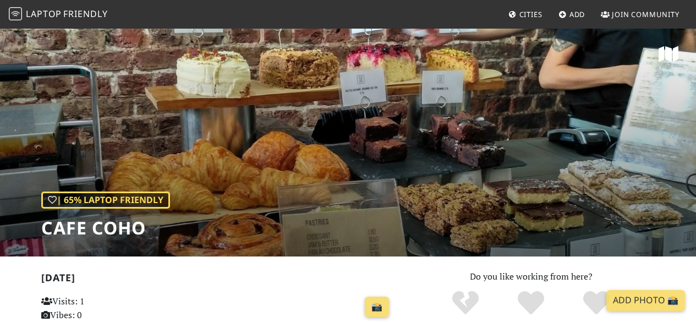 The width and height of the screenshot is (696, 322). I want to click on span: Cities, so click(531, 14).